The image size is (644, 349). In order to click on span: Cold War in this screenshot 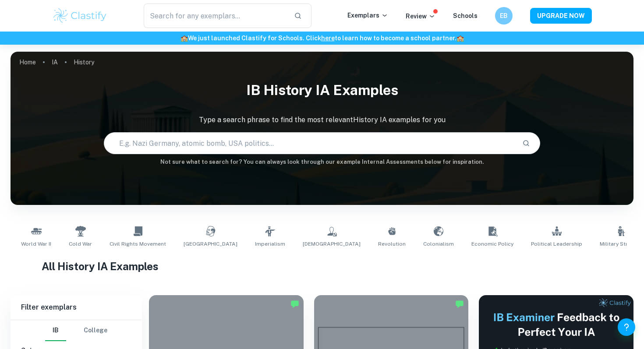, I will do `click(80, 244)`.